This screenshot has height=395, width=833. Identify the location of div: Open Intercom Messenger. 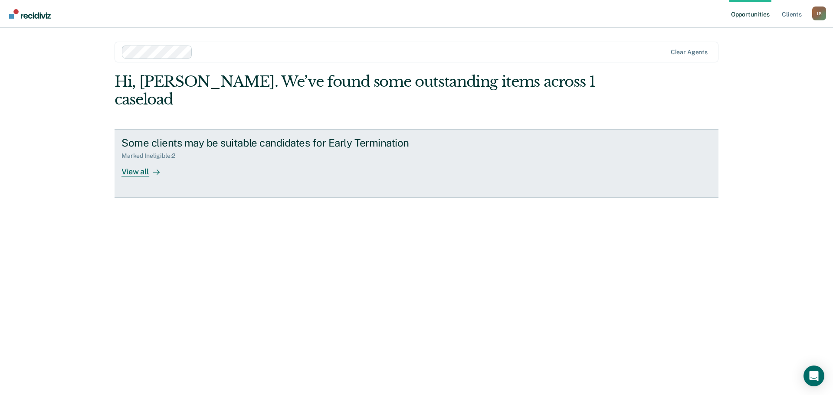
(814, 376).